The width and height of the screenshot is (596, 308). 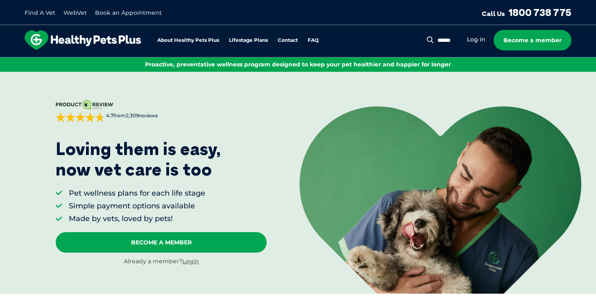 What do you see at coordinates (137, 206) in the screenshot?
I see `li: Simple payment options available` at bounding box center [137, 206].